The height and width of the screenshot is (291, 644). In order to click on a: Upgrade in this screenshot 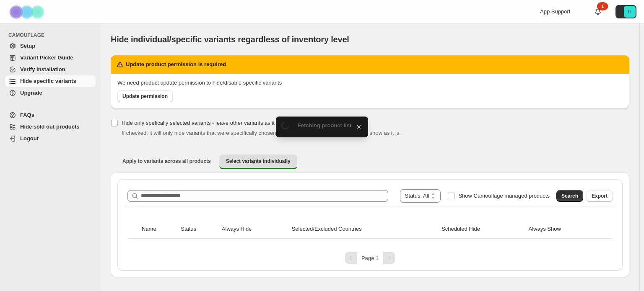, I will do `click(50, 93)`.